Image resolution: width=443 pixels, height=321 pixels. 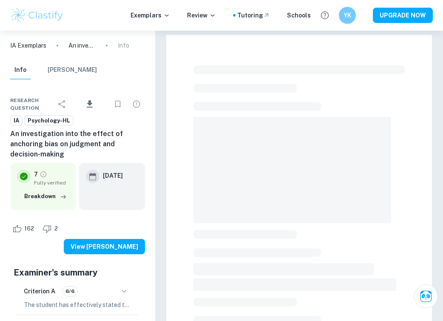 I want to click on button: UPGRADE NOW, so click(x=403, y=15).